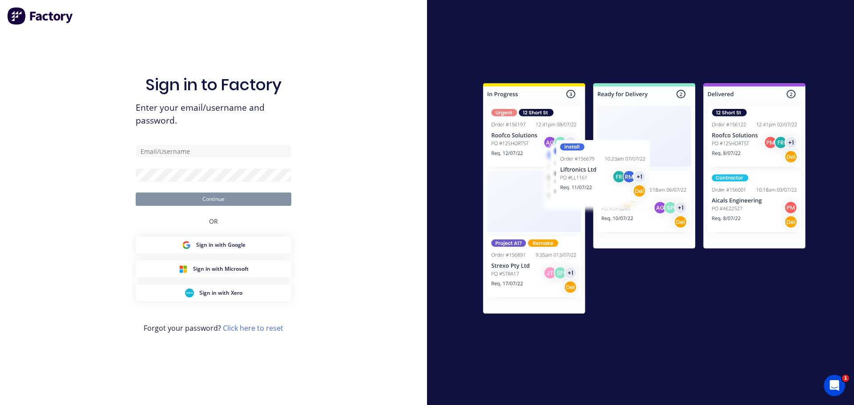 The height and width of the screenshot is (405, 854). What do you see at coordinates (221, 293) in the screenshot?
I see `span: Sign in with Xero` at bounding box center [221, 293].